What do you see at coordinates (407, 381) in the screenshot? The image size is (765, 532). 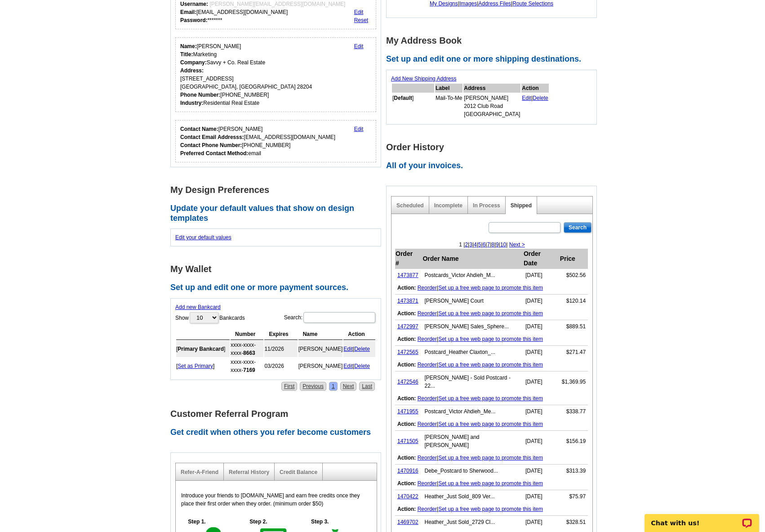 I see `a: 1472546` at bounding box center [407, 381].